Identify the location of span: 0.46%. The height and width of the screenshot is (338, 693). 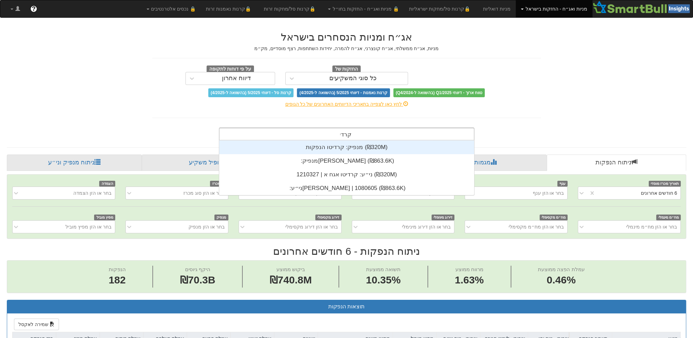
(561, 280).